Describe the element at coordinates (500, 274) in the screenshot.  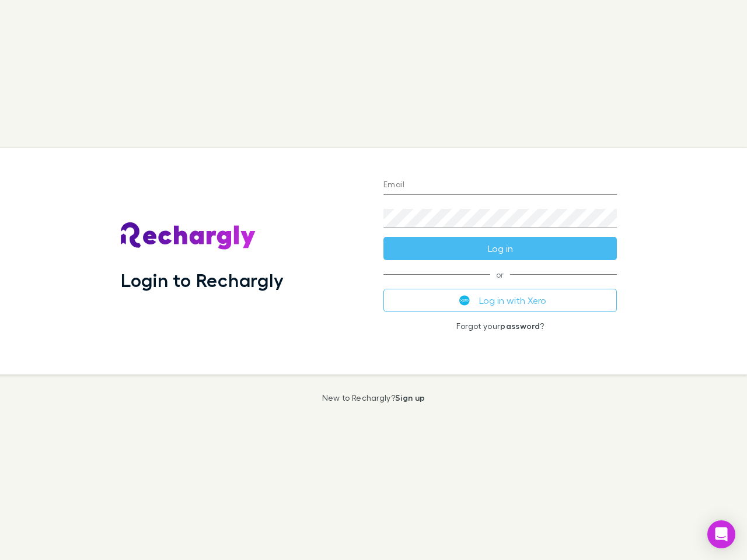
I see `span: or` at that location.